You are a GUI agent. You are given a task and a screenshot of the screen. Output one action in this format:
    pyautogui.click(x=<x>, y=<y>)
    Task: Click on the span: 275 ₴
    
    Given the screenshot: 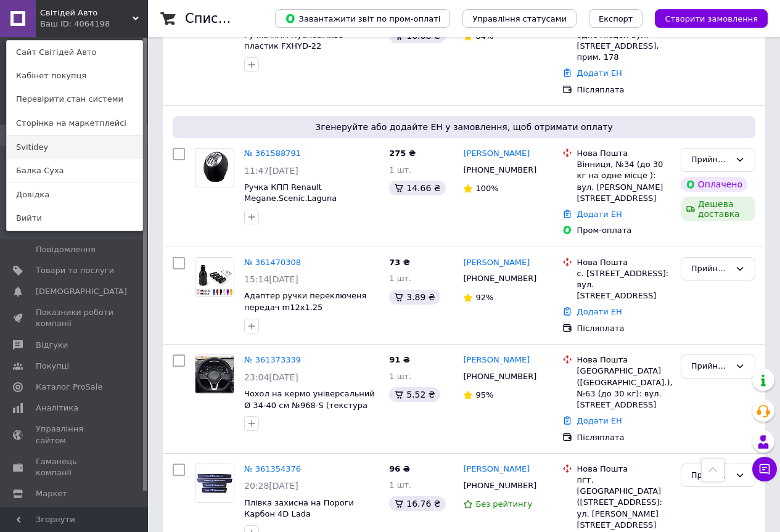 What is the action you would take?
    pyautogui.click(x=402, y=153)
    